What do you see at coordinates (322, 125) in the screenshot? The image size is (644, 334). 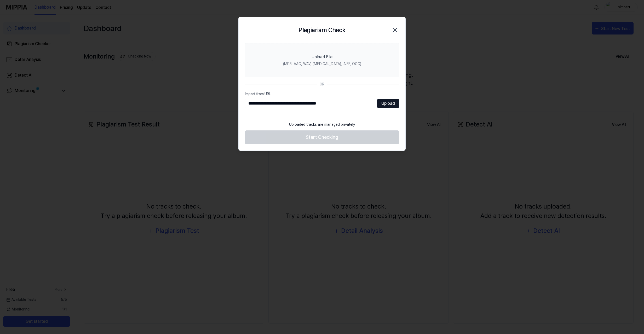 I see `div: Uploaded tracks are managed privately` at bounding box center [322, 125].